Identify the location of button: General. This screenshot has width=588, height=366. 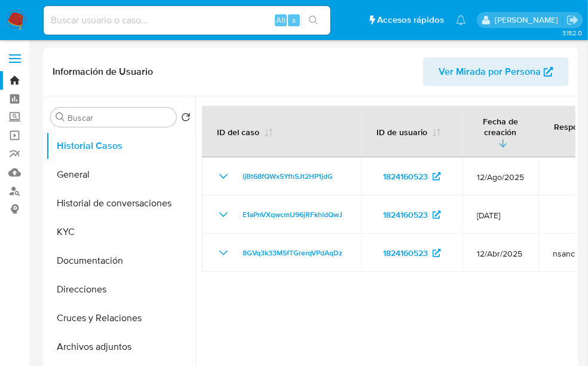
(121, 175).